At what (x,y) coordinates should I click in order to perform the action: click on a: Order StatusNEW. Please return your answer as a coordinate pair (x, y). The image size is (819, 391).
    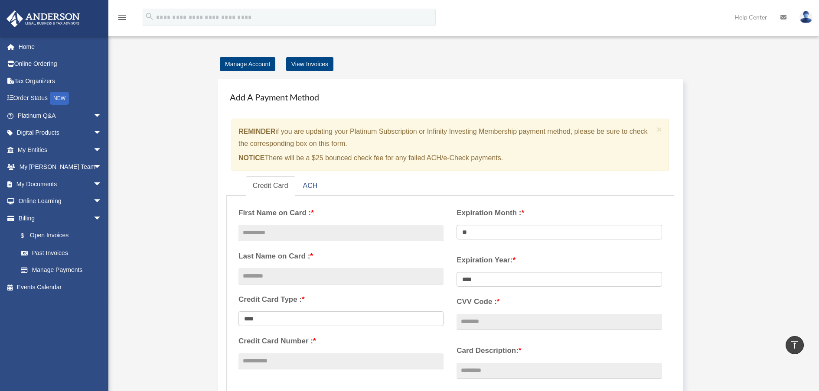
    Looking at the image, I should click on (60, 98).